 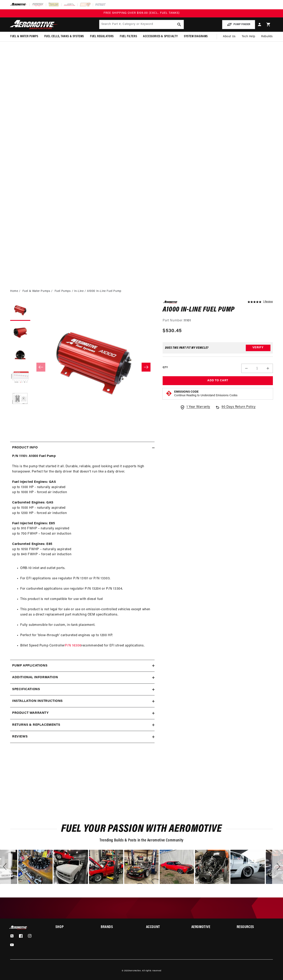 I want to click on summary: Resources, so click(x=254, y=927).